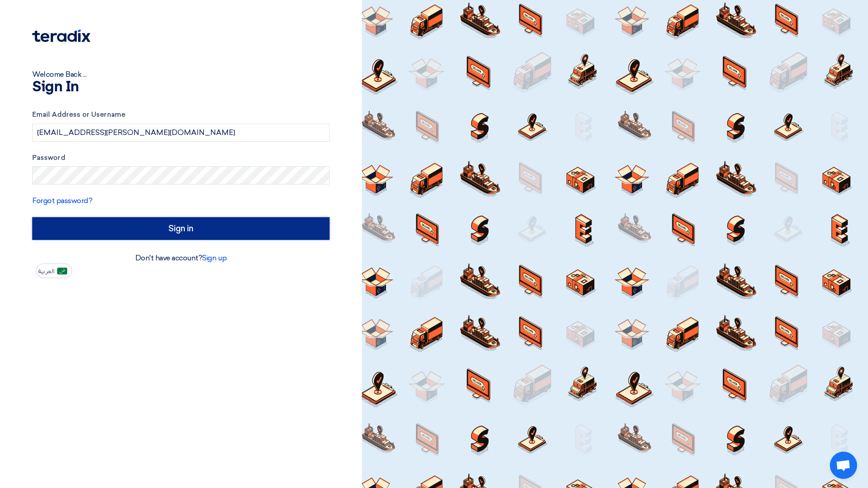  What do you see at coordinates (181, 158) in the screenshot?
I see `label: Password` at bounding box center [181, 158].